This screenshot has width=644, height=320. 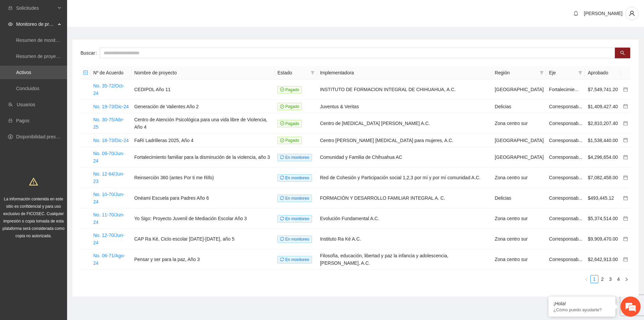 What do you see at coordinates (203, 157) in the screenshot?
I see `td: Fortalecimiento familiar para la disminución de la violencia, año 3` at bounding box center [203, 157].